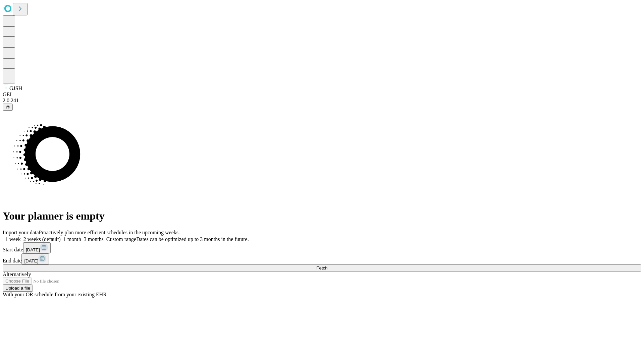  What do you see at coordinates (42, 239) in the screenshot?
I see `span: 2 weeks (default)` at bounding box center [42, 239].